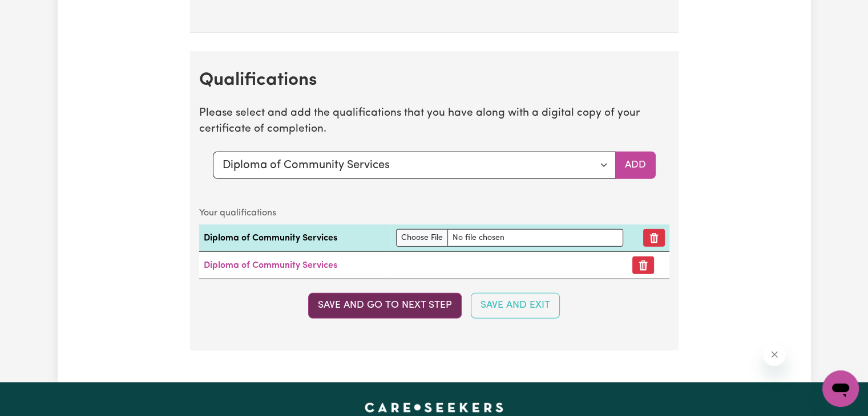 This screenshot has height=416, width=868. I want to click on p: Please select and add the qualifications that you have along with a digital copy of your certific..., so click(434, 122).